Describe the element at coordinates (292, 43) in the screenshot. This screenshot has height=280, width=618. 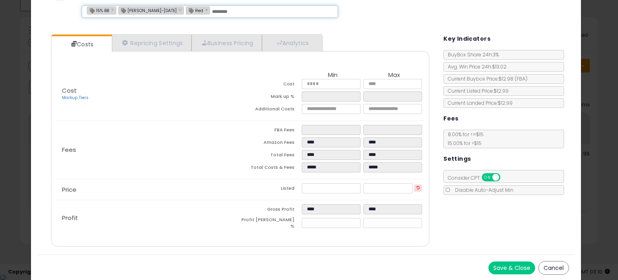
I see `a: Analytics` at that location.